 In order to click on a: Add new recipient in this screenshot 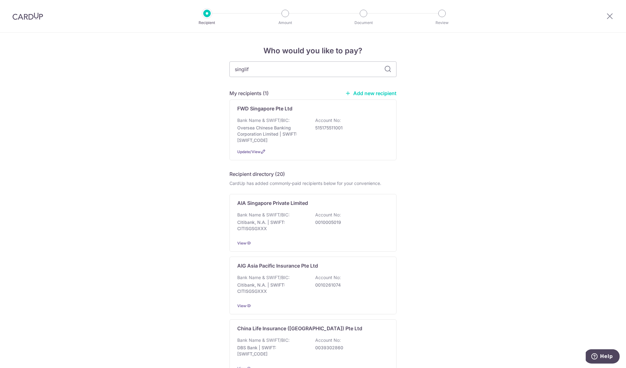, I will do `click(371, 93)`.